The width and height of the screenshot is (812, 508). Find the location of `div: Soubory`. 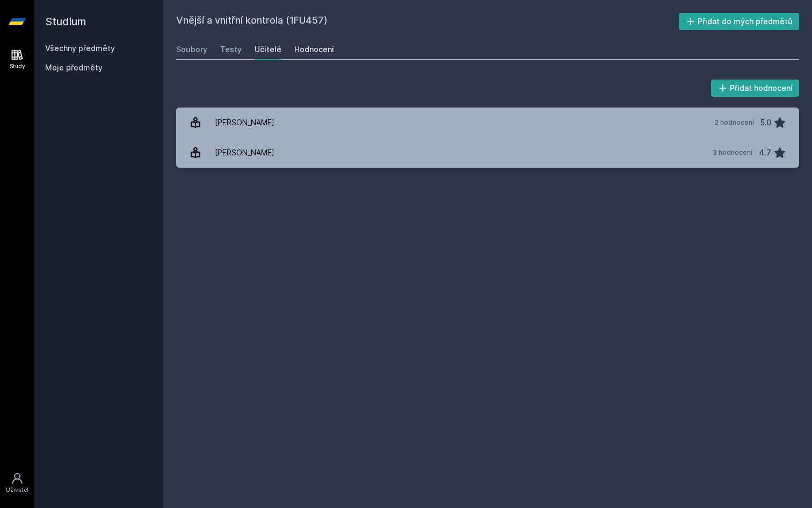

div: Soubory is located at coordinates (192, 50).